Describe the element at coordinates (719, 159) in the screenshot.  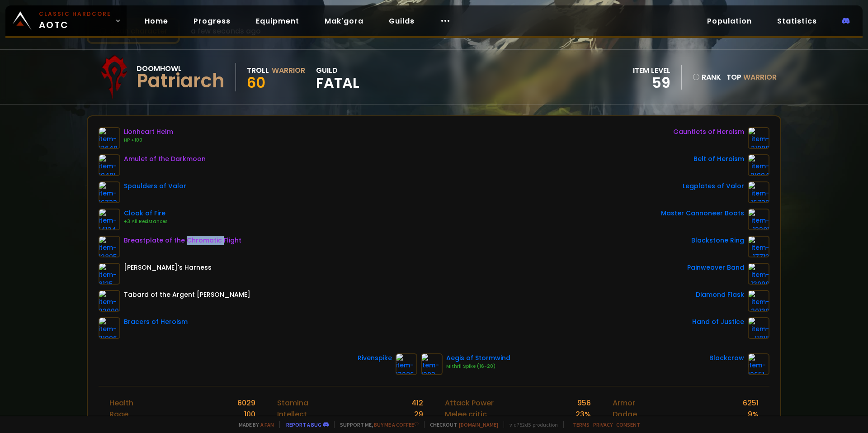
I see `div: Belt of Heroism` at that location.